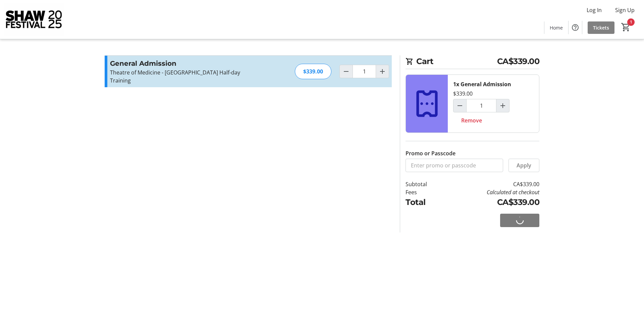  I want to click on img: Shaw Festival's Logo, so click(34, 19).